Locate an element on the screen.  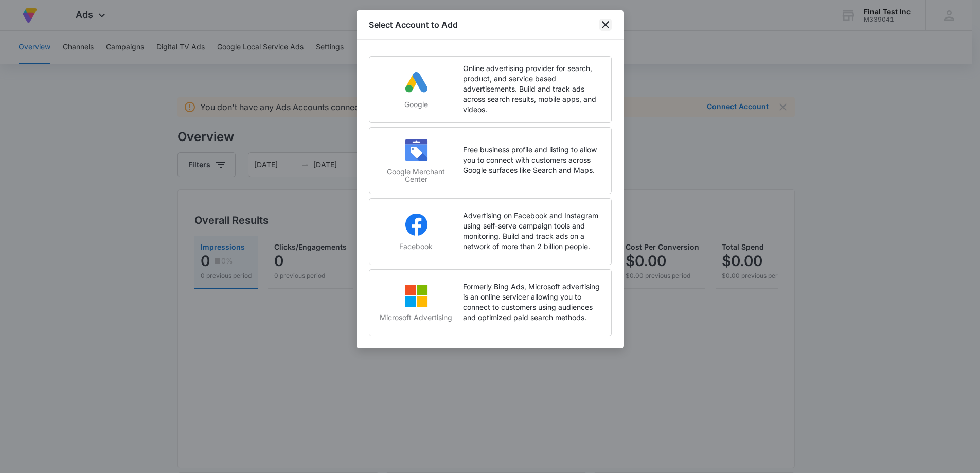
img: logo-facebook.svg is located at coordinates (416, 224).